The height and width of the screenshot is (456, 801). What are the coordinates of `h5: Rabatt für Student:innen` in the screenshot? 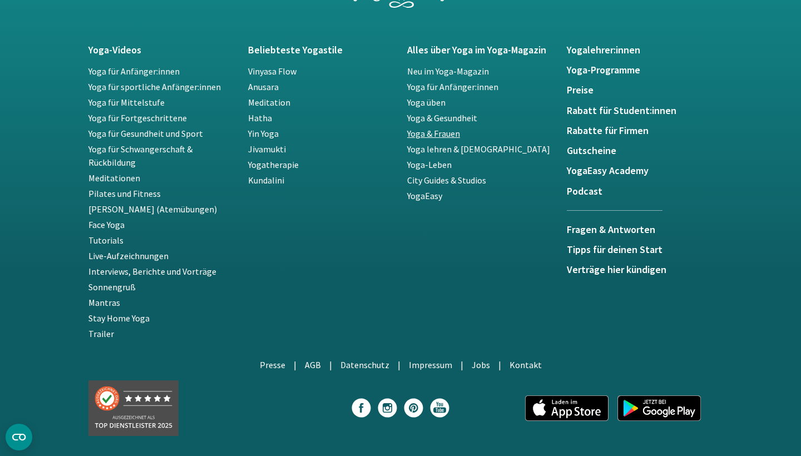 It's located at (640, 111).